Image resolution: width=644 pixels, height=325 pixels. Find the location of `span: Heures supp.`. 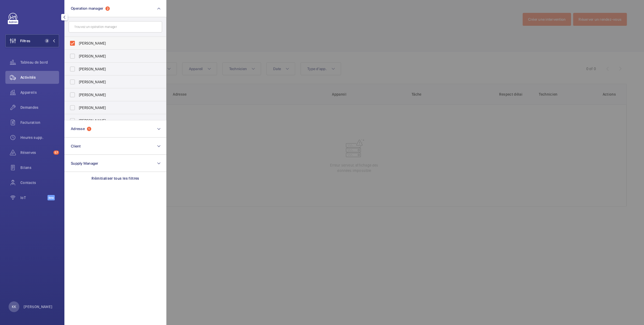

span: Heures supp. is located at coordinates (40, 138).